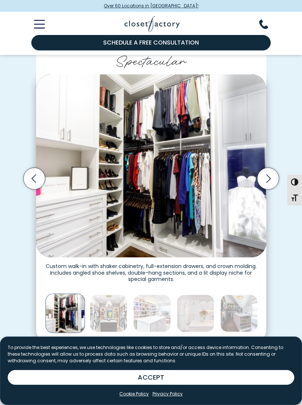 The height and width of the screenshot is (405, 302). I want to click on img: Elegant white walk-in closet with ornate cabinetry, a center island, and classic molding, so click(195, 313).